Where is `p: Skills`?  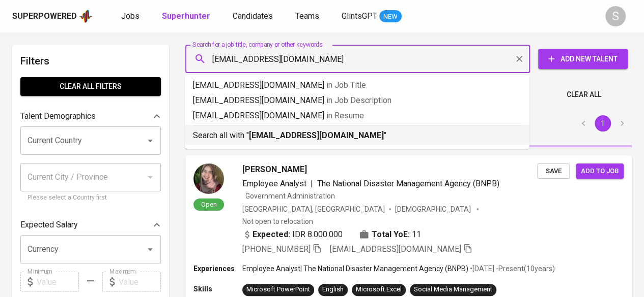 p: Skills is located at coordinates (217, 289).